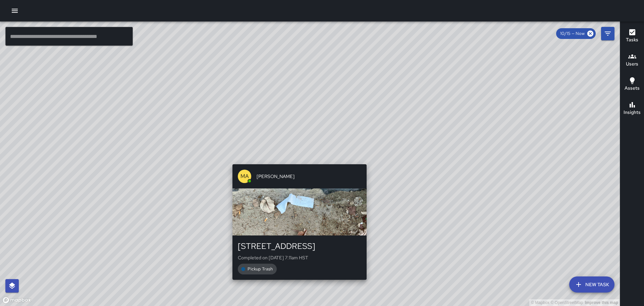  What do you see at coordinates (592, 285) in the screenshot?
I see `button: New Task` at bounding box center [592, 285].